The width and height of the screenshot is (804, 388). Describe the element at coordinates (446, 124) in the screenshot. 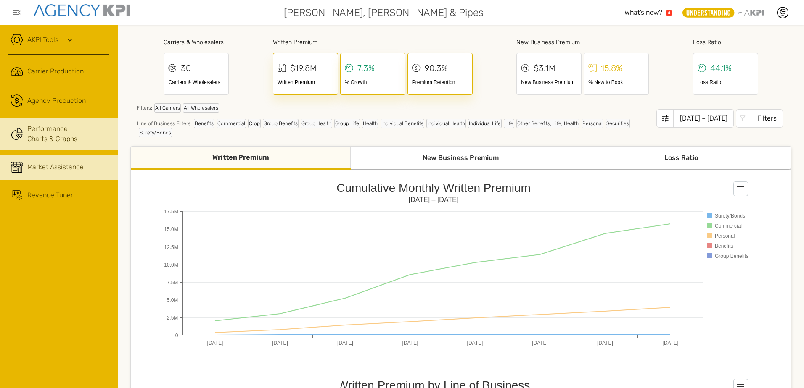

I see `div: Individual Health` at that location.